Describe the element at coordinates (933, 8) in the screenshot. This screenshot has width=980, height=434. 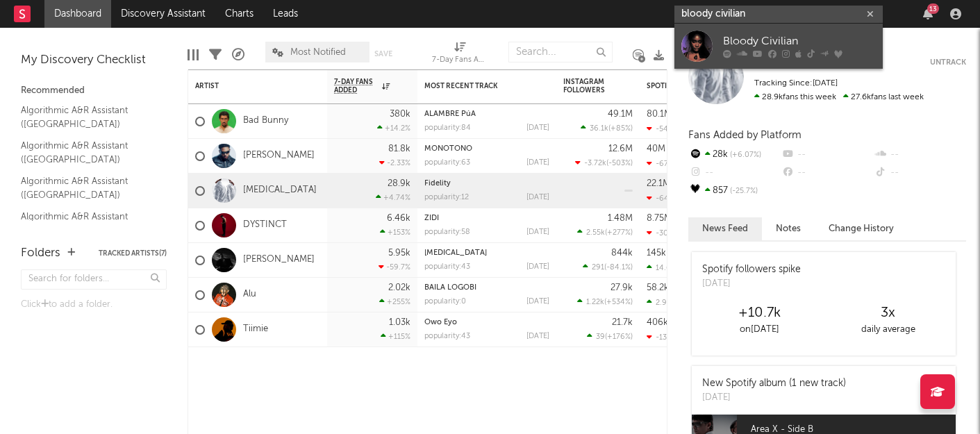
I see `div: 13` at that location.